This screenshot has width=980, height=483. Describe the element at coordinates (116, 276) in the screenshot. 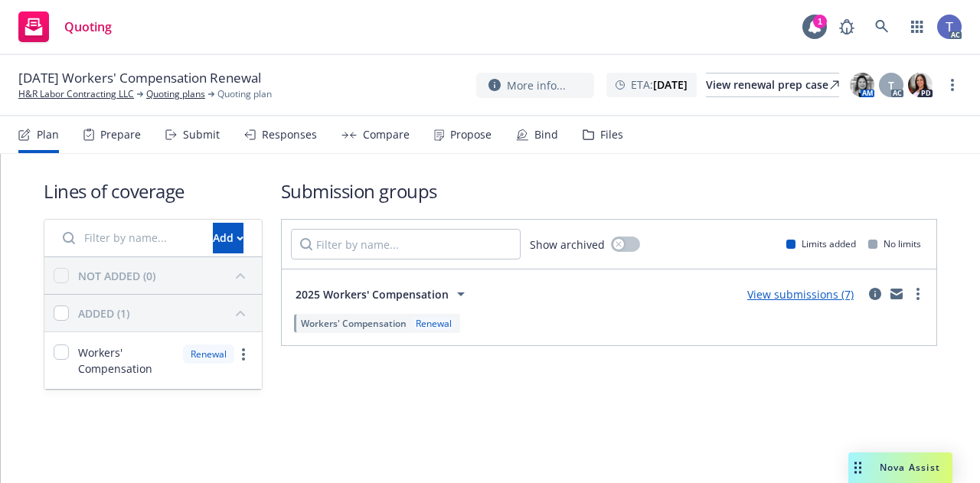

I see `div: NOT ADDED (0)` at that location.